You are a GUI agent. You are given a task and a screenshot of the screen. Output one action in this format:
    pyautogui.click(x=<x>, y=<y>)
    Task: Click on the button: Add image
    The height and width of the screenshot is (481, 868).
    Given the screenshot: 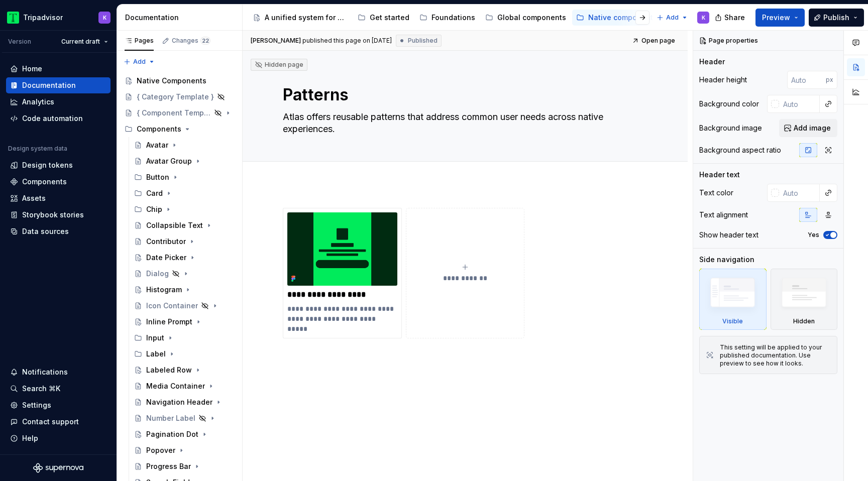 What is the action you would take?
    pyautogui.click(x=808, y=128)
    